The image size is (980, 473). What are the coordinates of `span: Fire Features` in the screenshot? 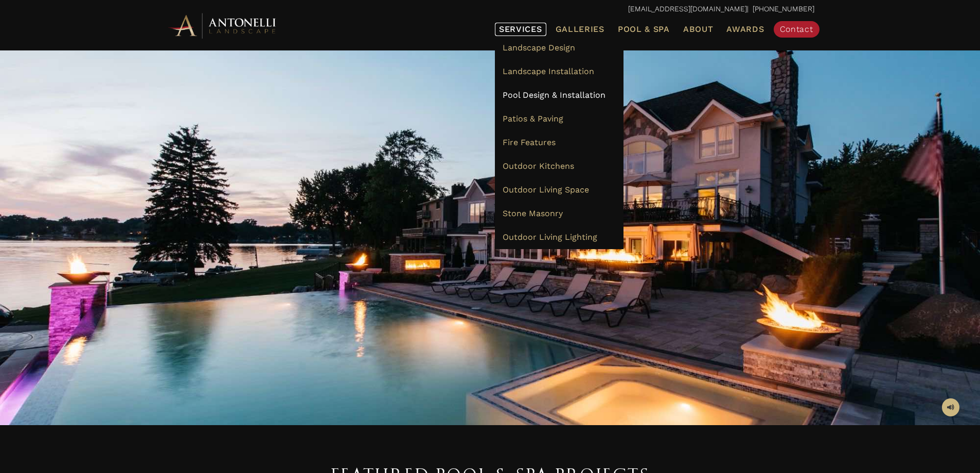 It's located at (529, 142).